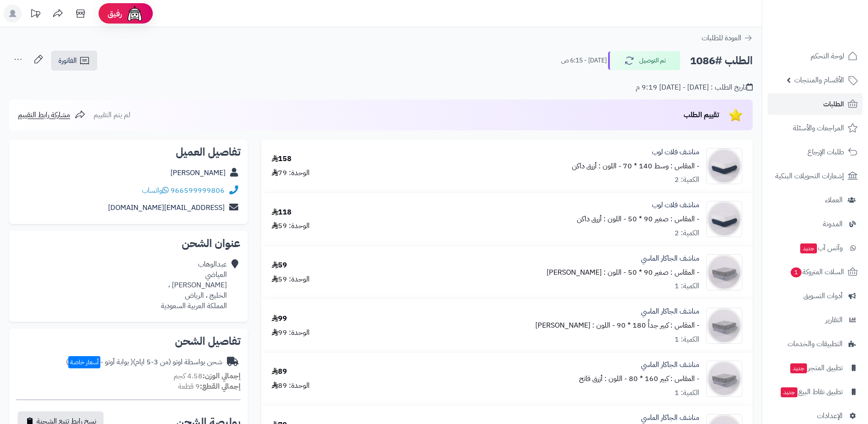 Image resolution: width=868 pixels, height=424 pixels. I want to click on img: logo-2.png, so click(833, 27).